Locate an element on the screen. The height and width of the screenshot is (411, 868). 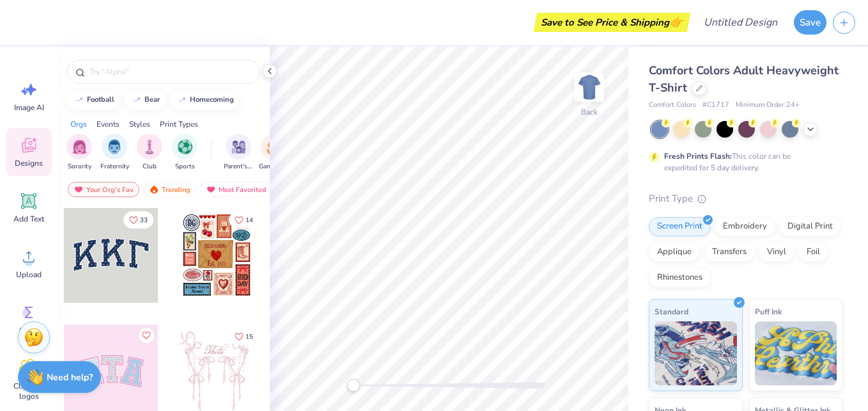
img: trending.gif is located at coordinates (154, 190).